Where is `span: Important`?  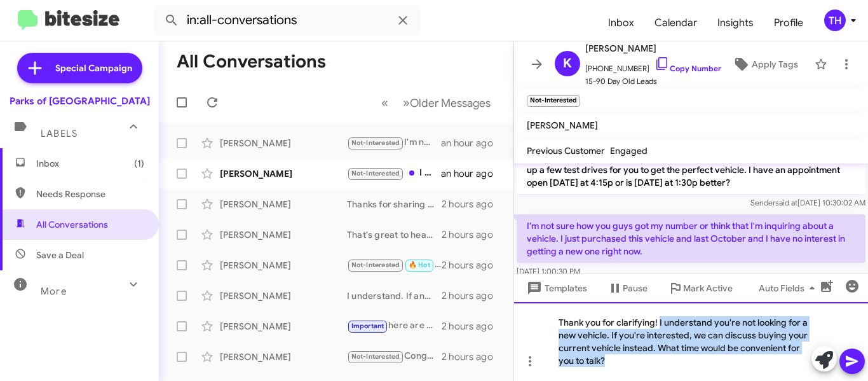 span: Important is located at coordinates (368, 325).